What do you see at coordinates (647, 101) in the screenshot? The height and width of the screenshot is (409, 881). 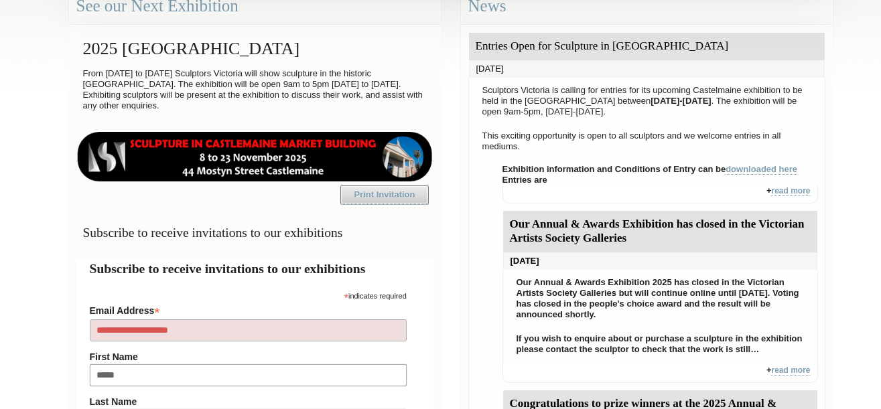 I see `p: Sculptors Victoria is calling for entries for its upcoming Castelmaine exhibition to be held in t...` at bounding box center [647, 101].